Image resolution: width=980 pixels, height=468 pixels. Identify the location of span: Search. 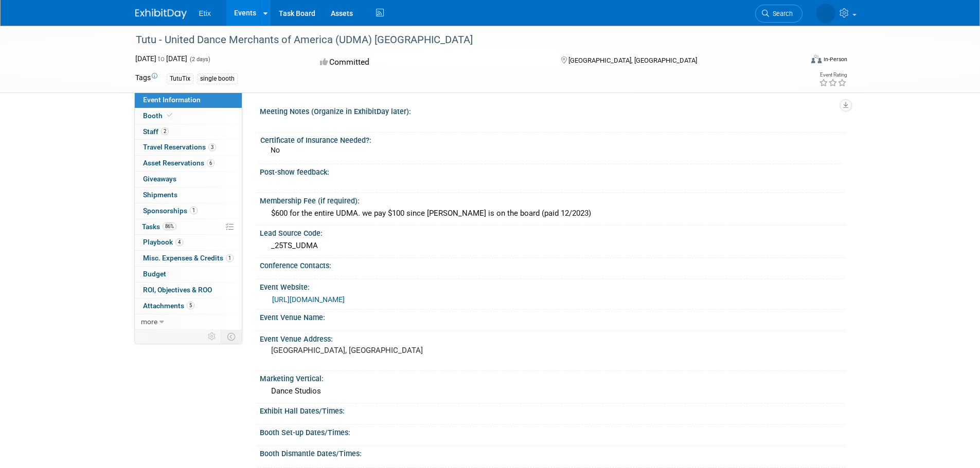
(781, 13).